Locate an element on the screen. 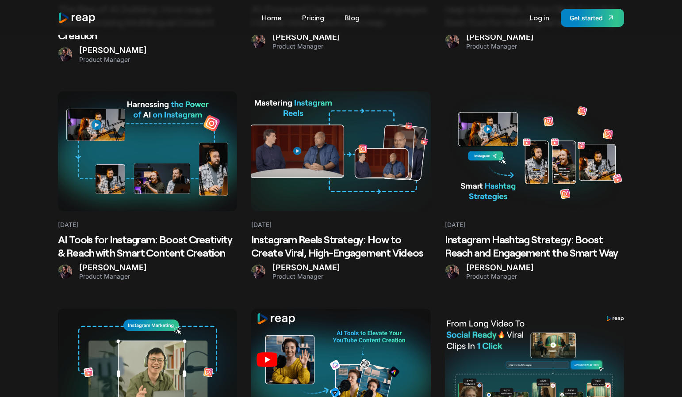  a: Home is located at coordinates (271, 18).